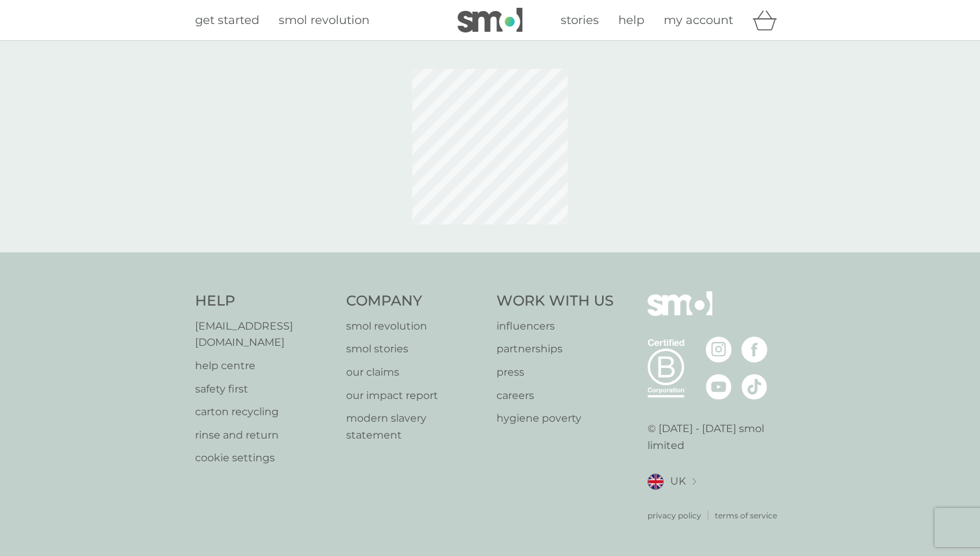  What do you see at coordinates (555, 326) in the screenshot?
I see `p: influencers` at bounding box center [555, 326].